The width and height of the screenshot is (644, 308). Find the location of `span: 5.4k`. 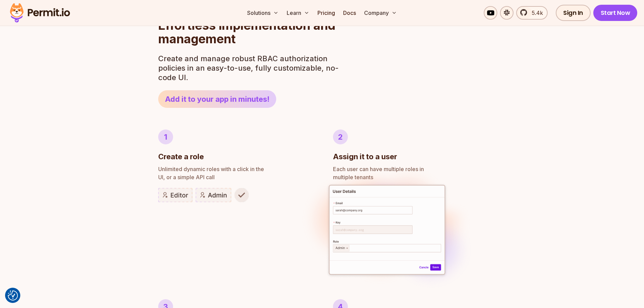

span: 5.4k is located at coordinates (535, 13).